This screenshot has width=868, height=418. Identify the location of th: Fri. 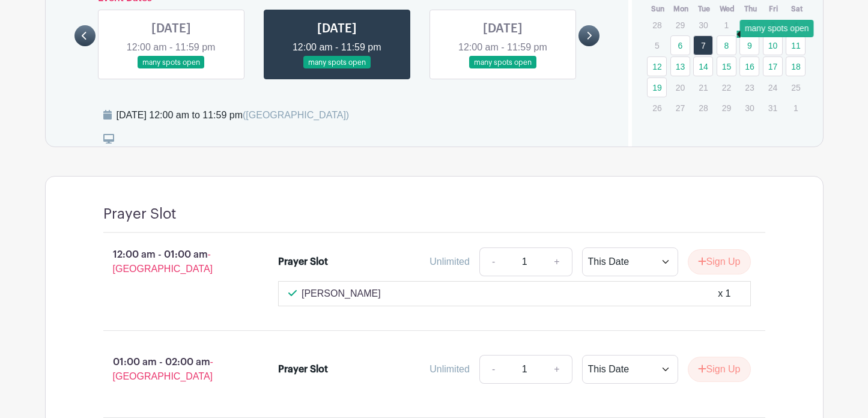
(774, 9).